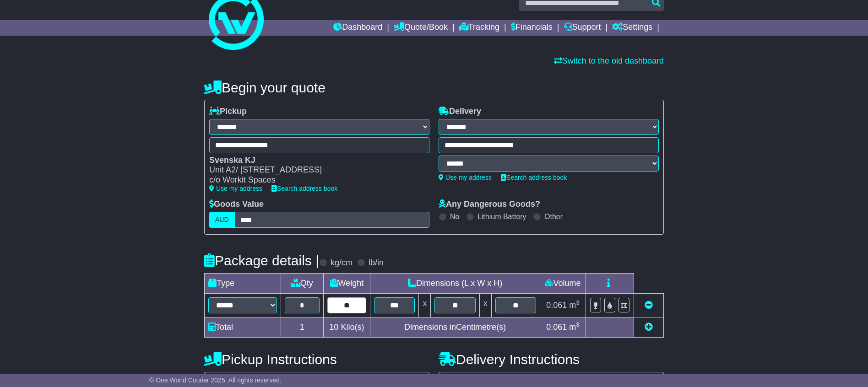 This screenshot has height=387, width=868. What do you see at coordinates (215, 380) in the screenshot?
I see `span: © One World Courier 2025. All rights reserved.` at bounding box center [215, 380].